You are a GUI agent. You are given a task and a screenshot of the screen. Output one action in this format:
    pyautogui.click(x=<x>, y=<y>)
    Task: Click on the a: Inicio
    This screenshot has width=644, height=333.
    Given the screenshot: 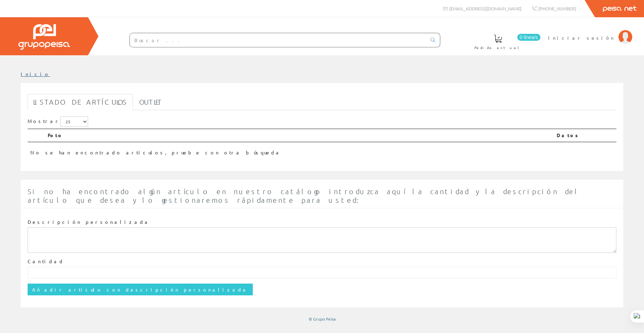 What is the action you would take?
    pyautogui.click(x=35, y=74)
    